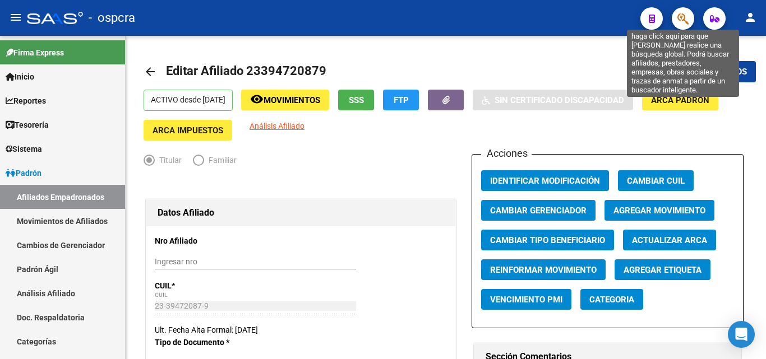 The width and height of the screenshot is (766, 359). I want to click on span: Reportes, so click(26, 101).